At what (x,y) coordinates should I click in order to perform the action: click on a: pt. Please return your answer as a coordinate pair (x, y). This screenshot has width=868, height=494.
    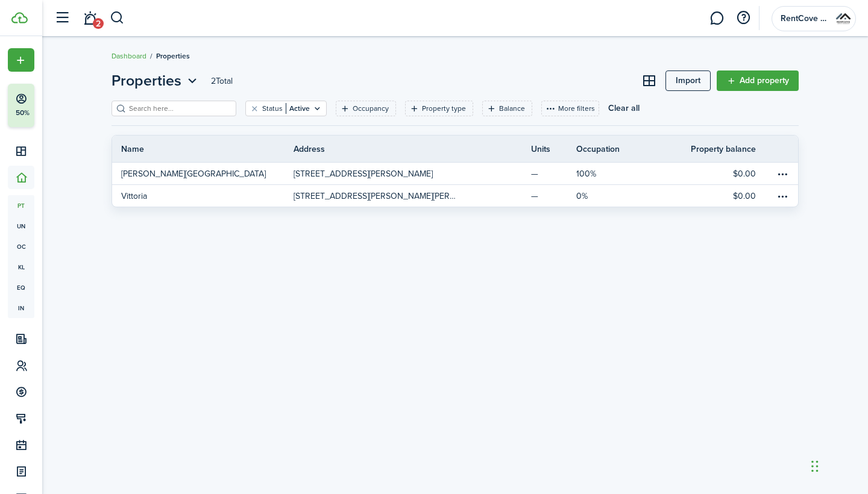
    Looking at the image, I should click on (21, 205).